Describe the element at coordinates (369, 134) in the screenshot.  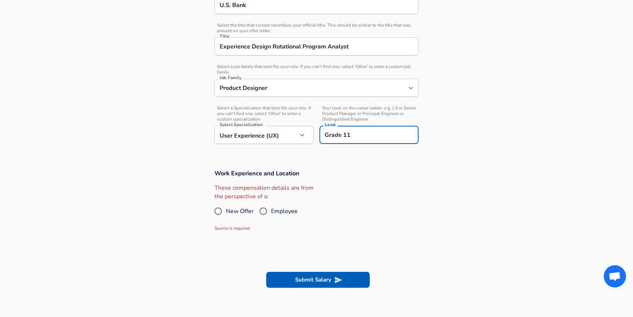
I see `input: L3` at that location.